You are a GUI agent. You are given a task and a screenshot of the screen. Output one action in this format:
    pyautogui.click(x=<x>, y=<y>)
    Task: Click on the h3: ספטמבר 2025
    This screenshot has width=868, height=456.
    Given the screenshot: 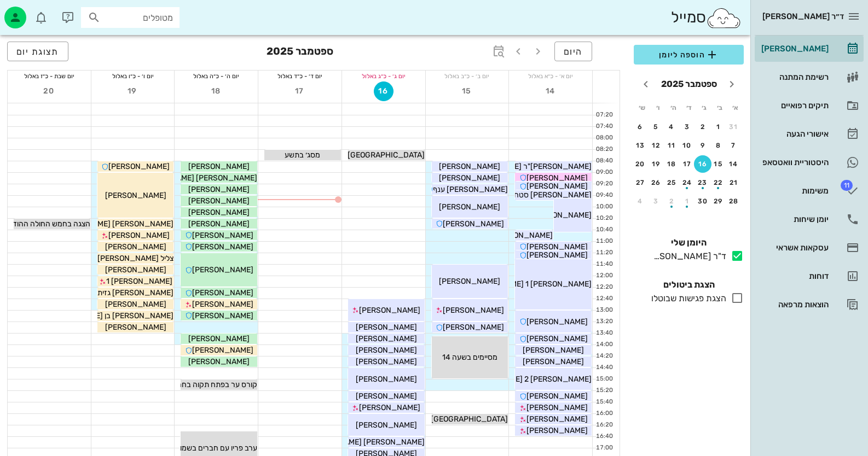 What is the action you would take?
    pyautogui.click(x=300, y=53)
    